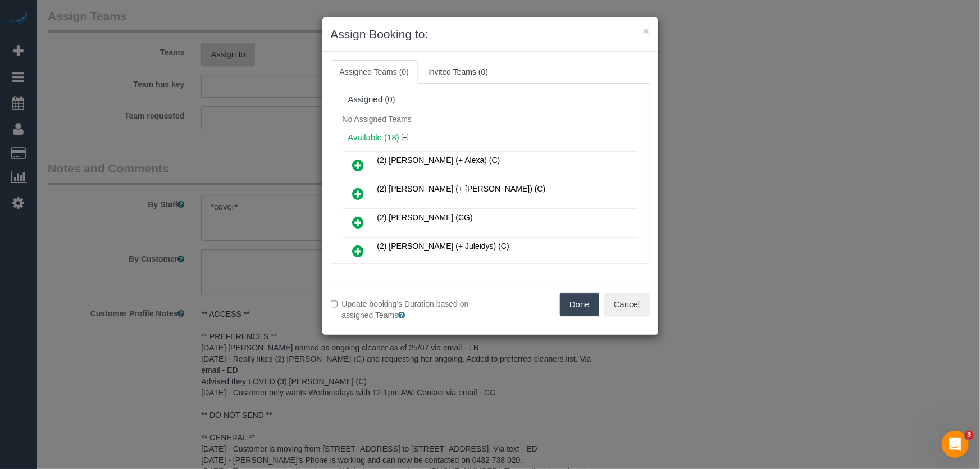 This screenshot has width=980, height=469. What do you see at coordinates (406, 309) in the screenshot?
I see `label: Update booking's Duration based on assigned Teams` at bounding box center [406, 309].